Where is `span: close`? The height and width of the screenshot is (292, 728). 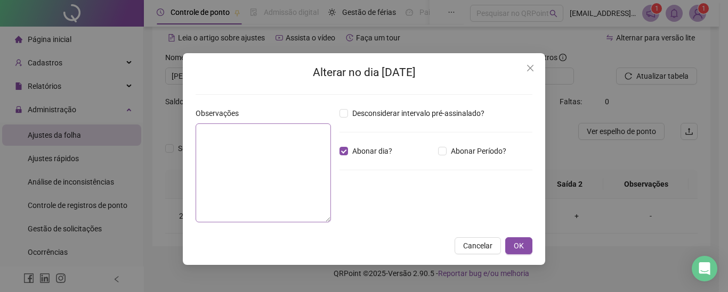 span: close is located at coordinates (530, 68).